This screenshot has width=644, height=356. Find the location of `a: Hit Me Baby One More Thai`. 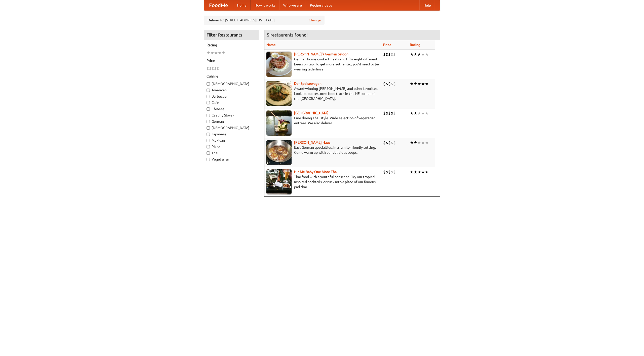

a: Hit Me Baby One More Thai is located at coordinates (316, 172).